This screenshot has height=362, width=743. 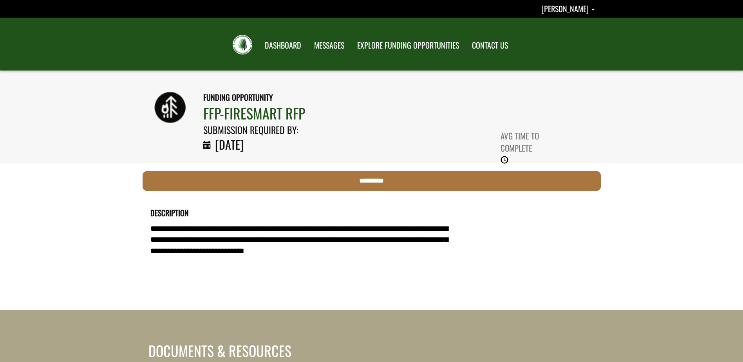 I want to click on a: EXPLORE FUNDING OPPORTUNITIES, so click(x=408, y=45).